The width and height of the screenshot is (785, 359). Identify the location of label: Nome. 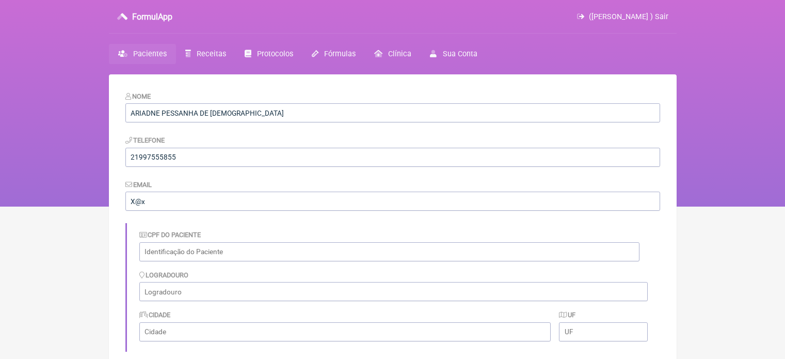
(138, 96).